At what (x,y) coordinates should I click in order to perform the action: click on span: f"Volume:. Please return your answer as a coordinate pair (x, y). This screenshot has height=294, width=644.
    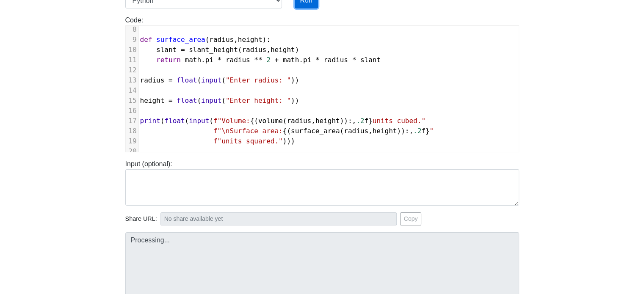
    Looking at the image, I should click on (232, 120).